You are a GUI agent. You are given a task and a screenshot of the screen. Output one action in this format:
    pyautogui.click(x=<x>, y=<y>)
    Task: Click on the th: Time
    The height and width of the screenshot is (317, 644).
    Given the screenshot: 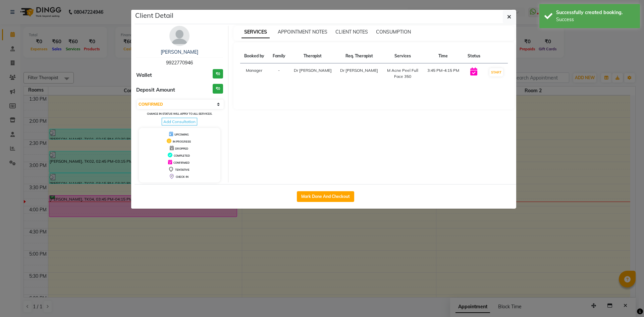 What is the action you would take?
    pyautogui.click(x=443, y=56)
    